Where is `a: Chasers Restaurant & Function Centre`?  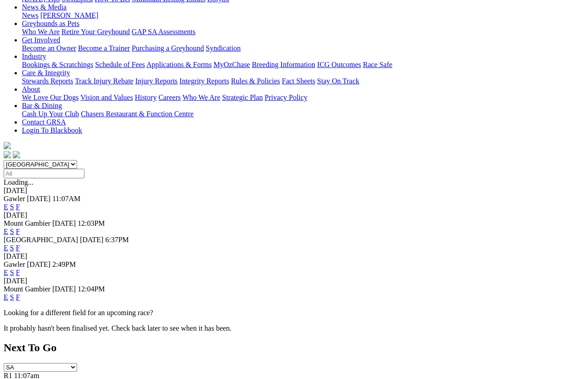 a: Chasers Restaurant & Function Centre is located at coordinates (137, 114).